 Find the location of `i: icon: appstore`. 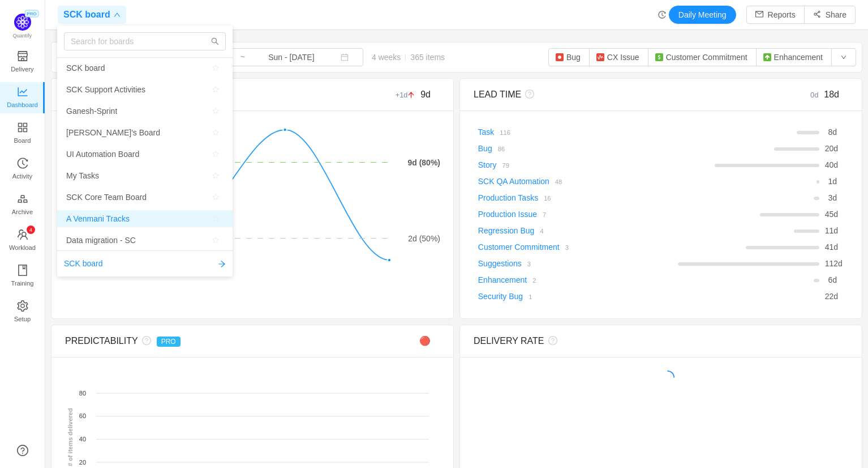

i: icon: appstore is located at coordinates (23, 127).